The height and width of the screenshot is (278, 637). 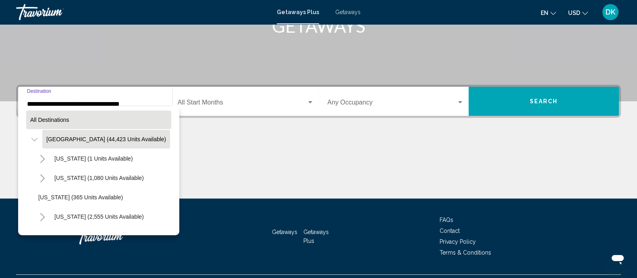 I want to click on span: Search, so click(x=544, y=102).